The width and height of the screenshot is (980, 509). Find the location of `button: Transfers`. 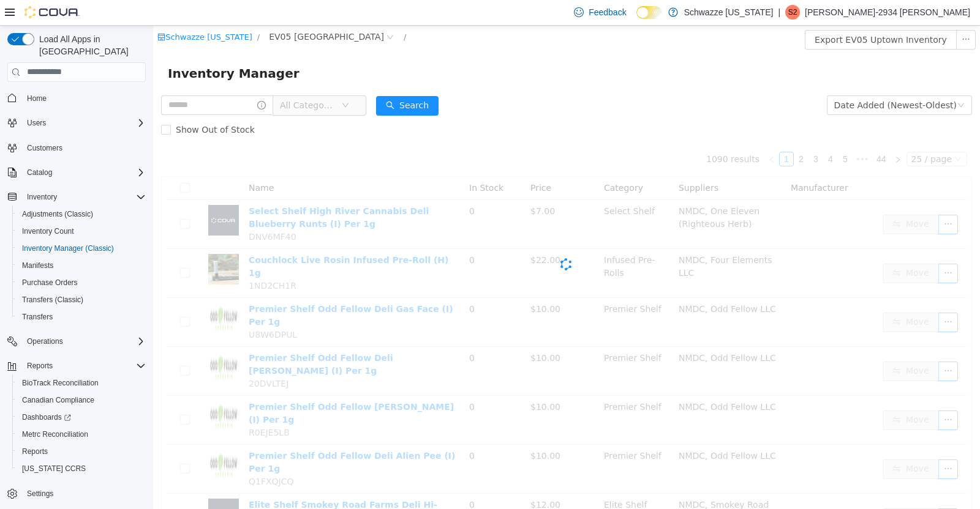

button: Transfers is located at coordinates (81, 317).